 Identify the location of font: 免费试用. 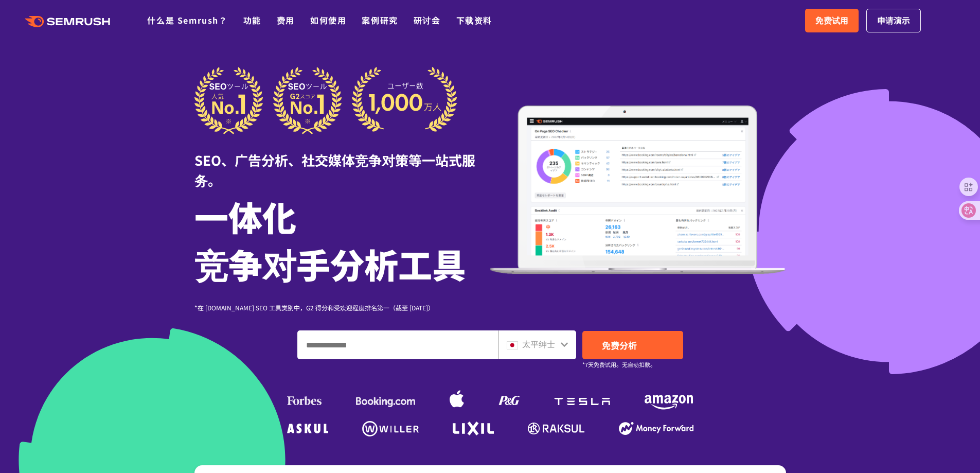
(831, 20).